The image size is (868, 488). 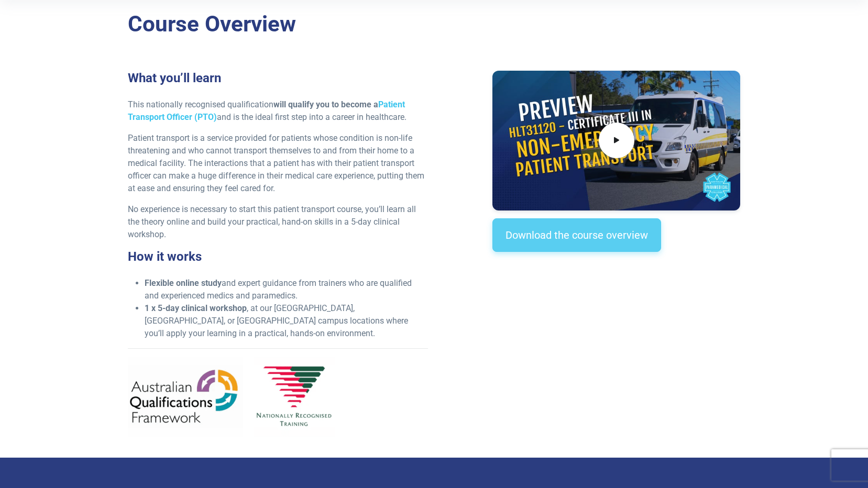 What do you see at coordinates (266, 111) in the screenshot?
I see `a: Patient Transport Officer (PTO)` at bounding box center [266, 111].